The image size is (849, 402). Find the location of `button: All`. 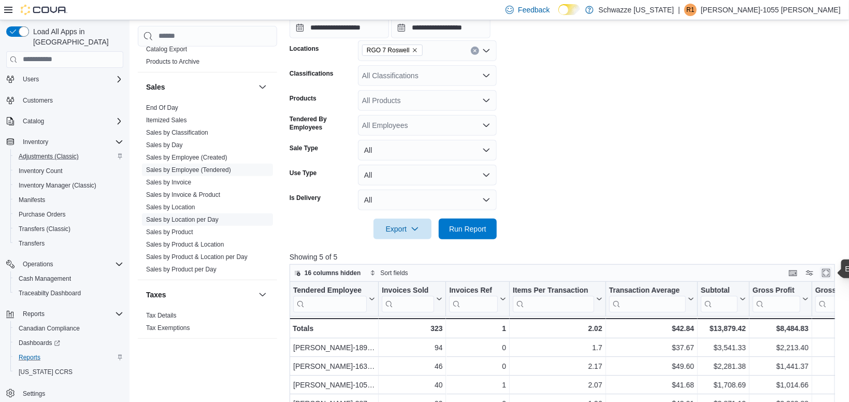

button: All is located at coordinates (427, 150).